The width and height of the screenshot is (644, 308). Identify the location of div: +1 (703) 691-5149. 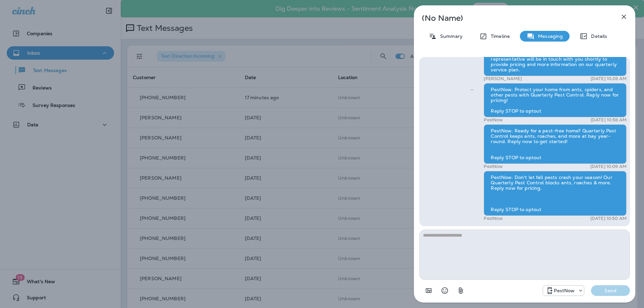
(563, 290).